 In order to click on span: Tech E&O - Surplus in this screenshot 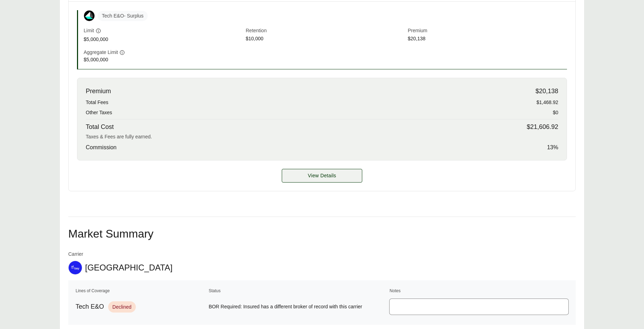, I will do `click(122, 16)`.